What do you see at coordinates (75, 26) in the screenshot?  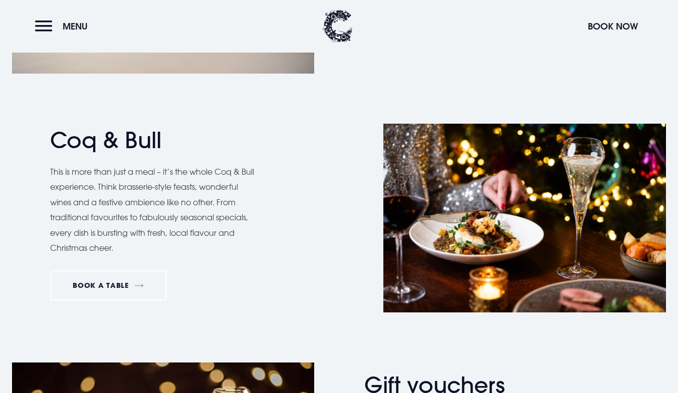 I see `span: Menu` at bounding box center [75, 26].